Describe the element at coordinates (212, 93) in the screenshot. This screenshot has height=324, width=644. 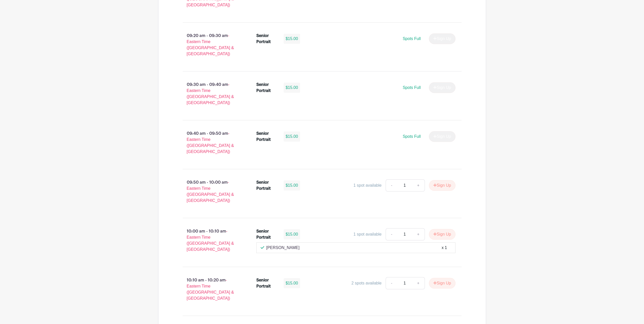
I see `p: 09:30 am - 09:40 am` at that location.